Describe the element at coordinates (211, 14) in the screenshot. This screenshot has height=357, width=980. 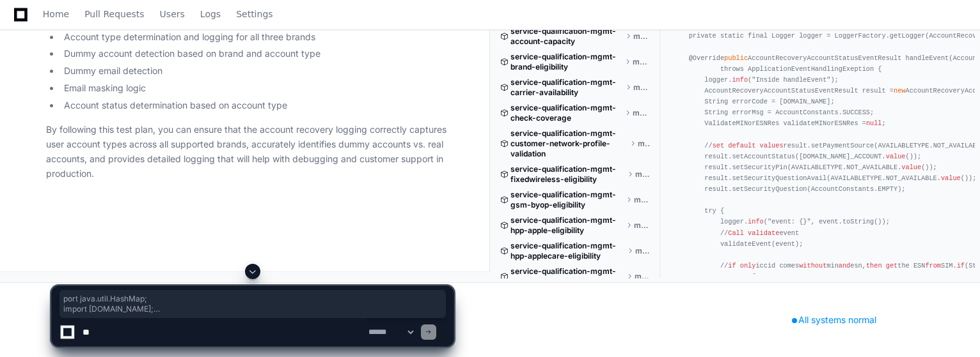
I see `span: Logs` at that location.